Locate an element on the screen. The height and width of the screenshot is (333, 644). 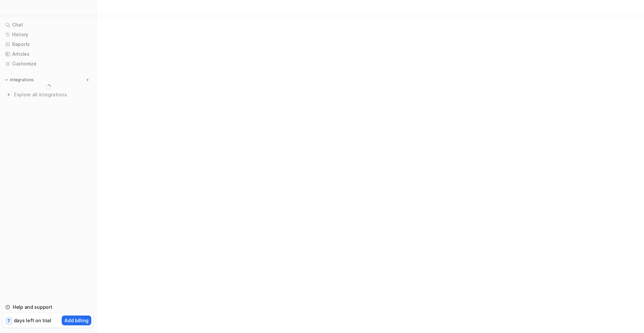
a: Chat is located at coordinates (48, 25).